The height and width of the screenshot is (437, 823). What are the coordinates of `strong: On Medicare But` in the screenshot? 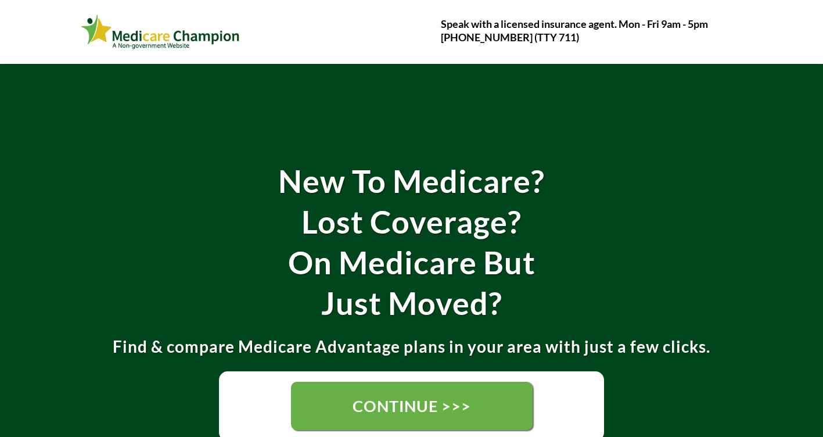 It's located at (412, 262).